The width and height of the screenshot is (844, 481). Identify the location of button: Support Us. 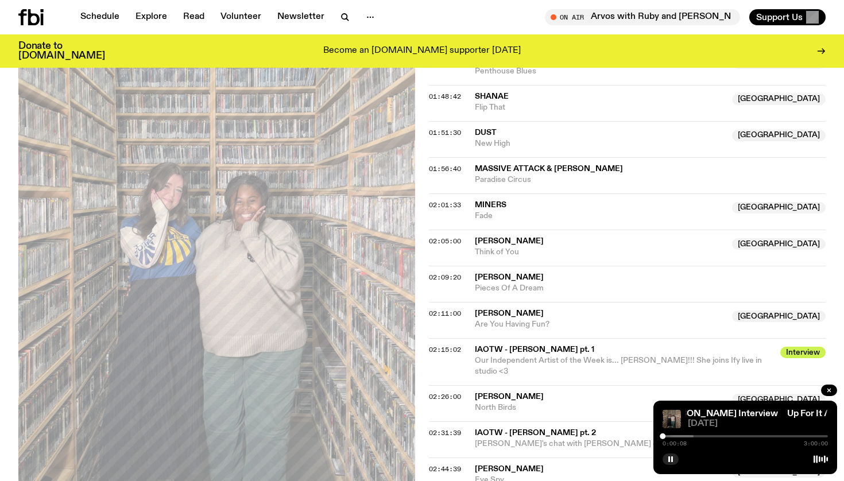
(788, 17).